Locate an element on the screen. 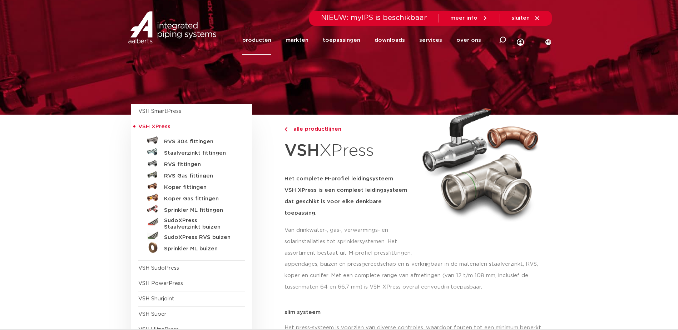 The width and height of the screenshot is (678, 330). h5: Het complete M-profiel leidingsysteem VSH XPress is een compleet leidingsysteem dat geschikt is v... is located at coordinates (349, 196).